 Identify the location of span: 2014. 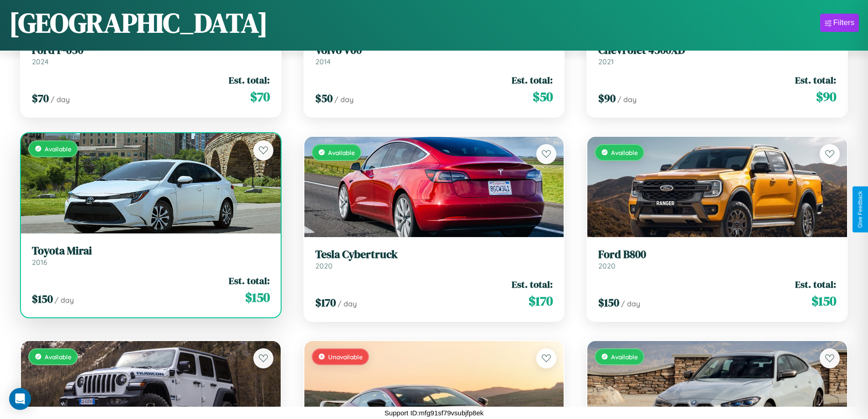
(323, 61).